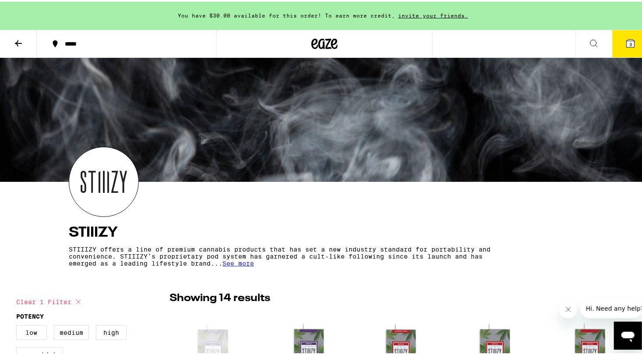 The height and width of the screenshot is (355, 642). What do you see at coordinates (30, 314) in the screenshot?
I see `legend: Potency` at bounding box center [30, 314].